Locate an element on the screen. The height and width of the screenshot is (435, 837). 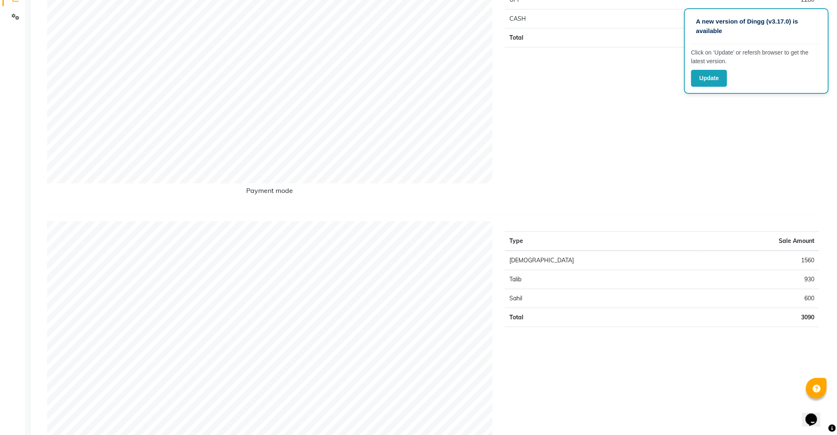
button: Update is located at coordinates (709, 78).